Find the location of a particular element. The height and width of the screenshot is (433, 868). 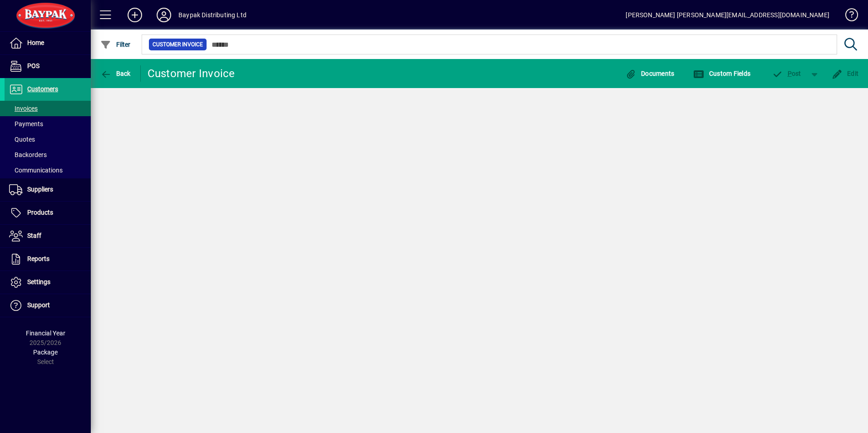

span: Quotes is located at coordinates (22, 139).